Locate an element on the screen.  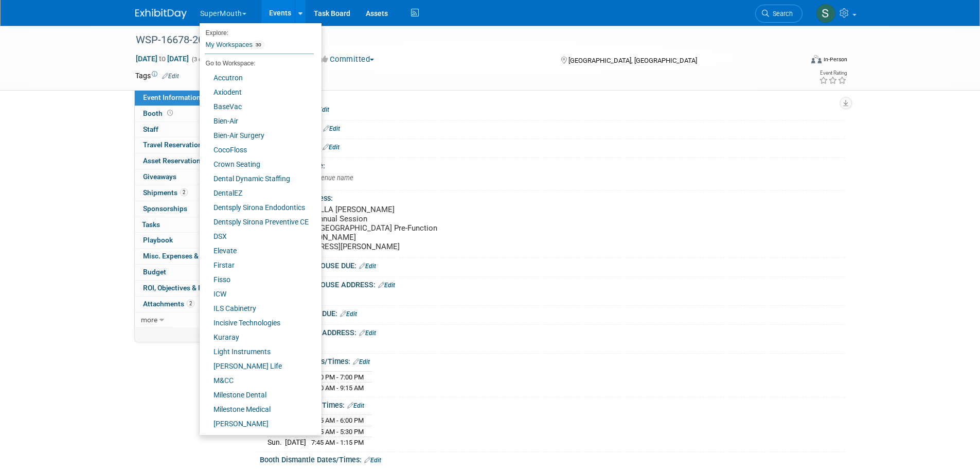
a: Crown Seating is located at coordinates (257, 164).